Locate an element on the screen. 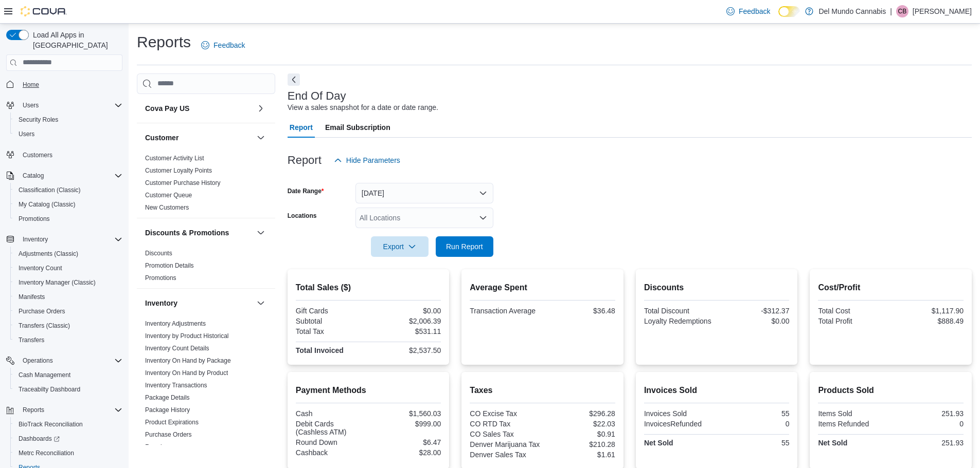  a: Customer Activity List is located at coordinates (175, 158).